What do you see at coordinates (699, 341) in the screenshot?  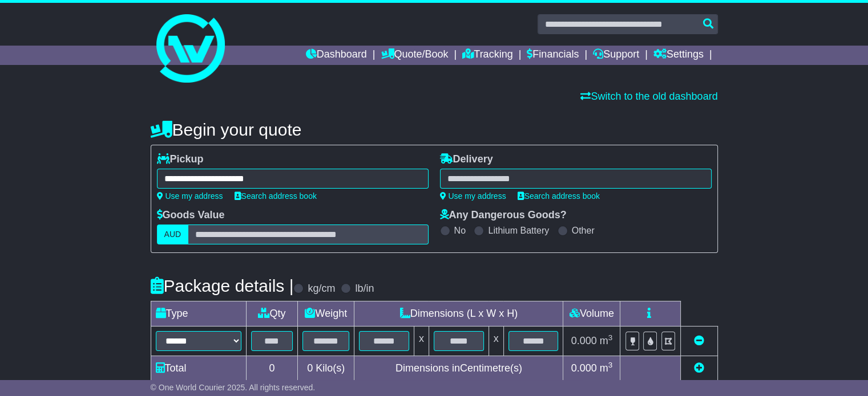 I see `a: Remove this item` at bounding box center [699, 341].